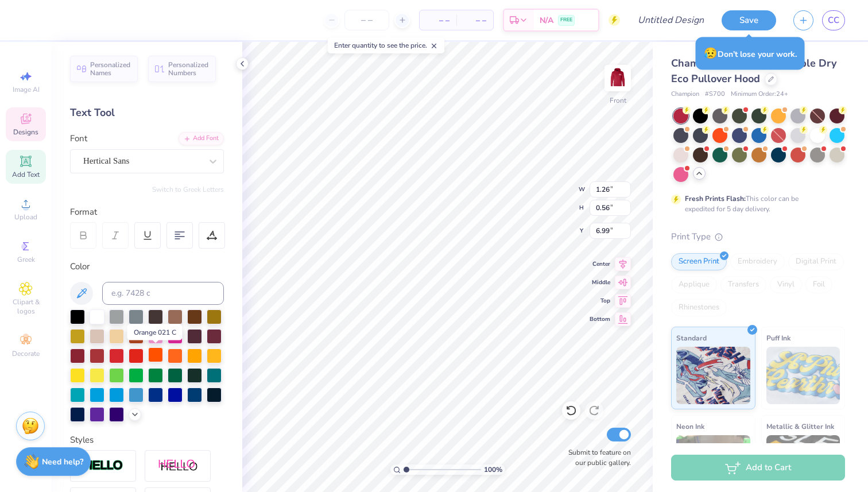 The image size is (868, 492). What do you see at coordinates (26, 307) in the screenshot?
I see `span: Clipart & logos` at bounding box center [26, 307].